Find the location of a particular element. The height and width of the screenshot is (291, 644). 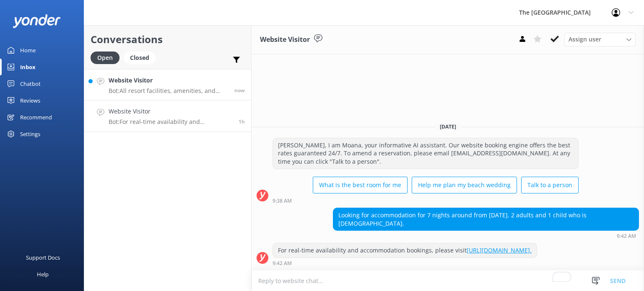

button: Help me plan my beach wedding is located at coordinates (464, 185).